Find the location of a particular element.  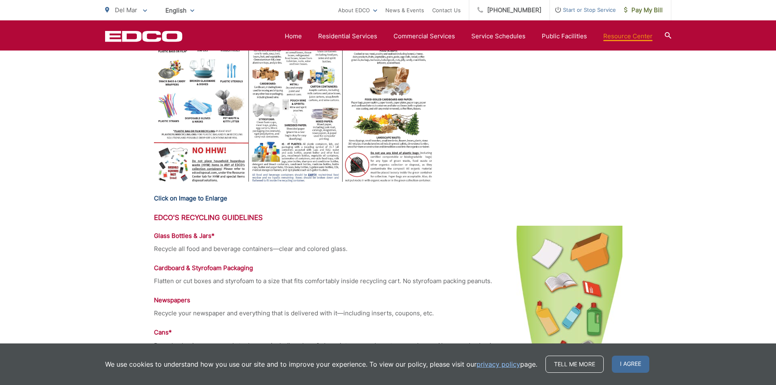

h4: Newspapers is located at coordinates (388, 300).